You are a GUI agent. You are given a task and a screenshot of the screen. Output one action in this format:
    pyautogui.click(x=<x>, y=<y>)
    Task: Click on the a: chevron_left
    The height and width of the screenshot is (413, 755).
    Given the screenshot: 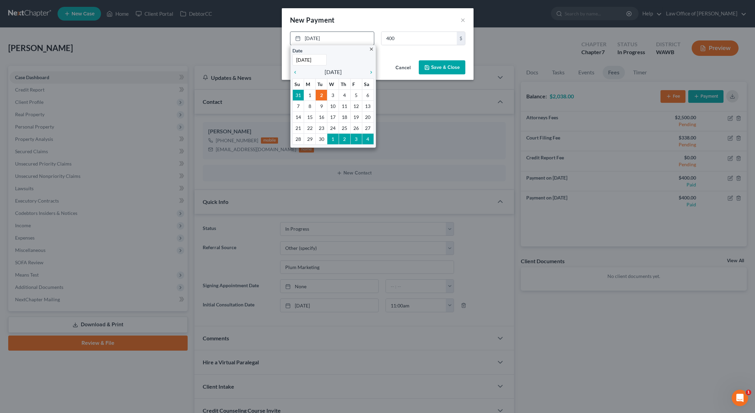 What is the action you would take?
    pyautogui.click(x=297, y=72)
    